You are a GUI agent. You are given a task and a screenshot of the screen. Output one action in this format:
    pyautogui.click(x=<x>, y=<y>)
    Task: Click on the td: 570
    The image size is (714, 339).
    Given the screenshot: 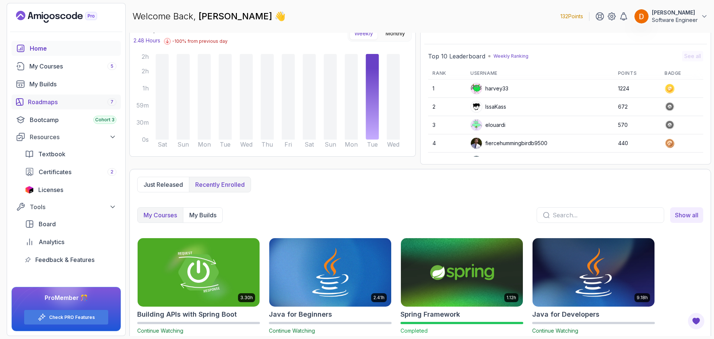 What is the action you would take?
    pyautogui.click(x=637, y=125)
    